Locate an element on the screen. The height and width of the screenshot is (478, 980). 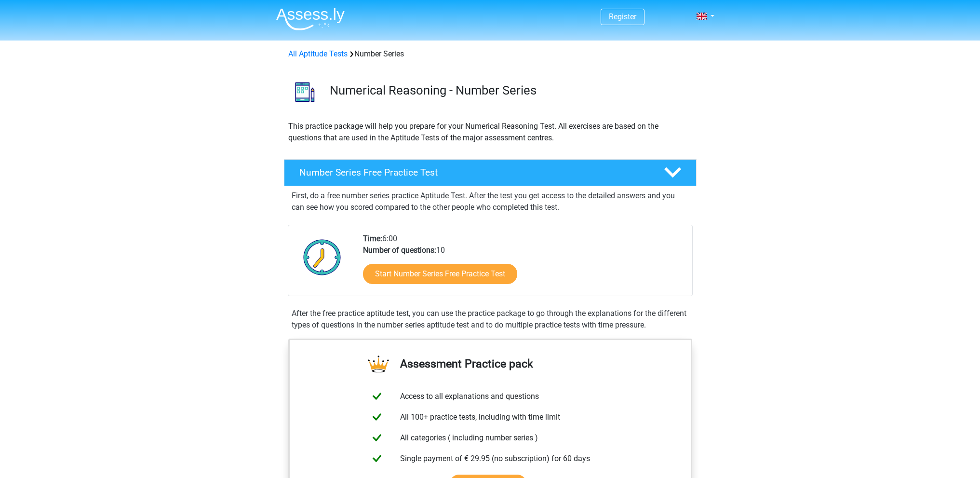
img: Clock is located at coordinates (322, 257).